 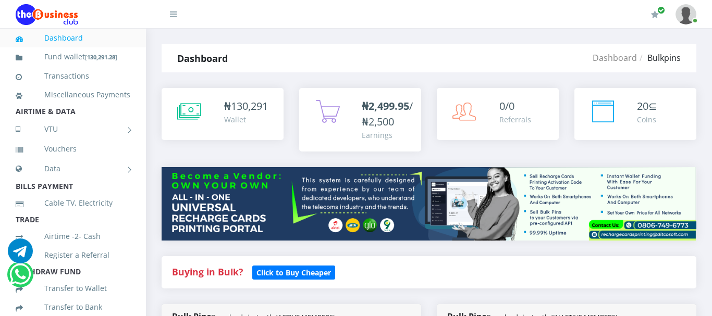 I want to click on img: User, so click(x=686, y=14).